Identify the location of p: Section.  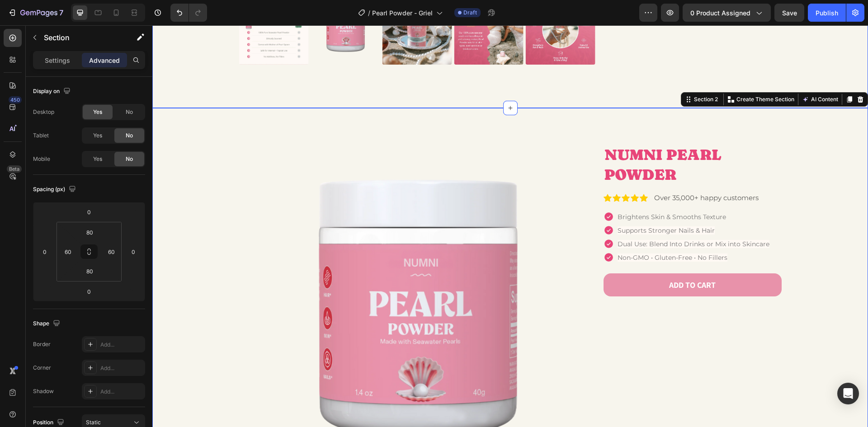
(81, 37).